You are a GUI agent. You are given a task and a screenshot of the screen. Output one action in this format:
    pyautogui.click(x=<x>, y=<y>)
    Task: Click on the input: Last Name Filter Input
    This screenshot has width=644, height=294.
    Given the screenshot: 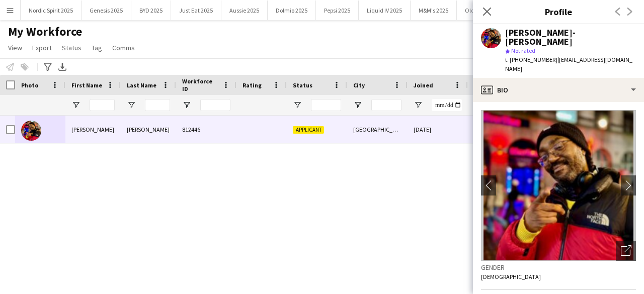 What is the action you would take?
    pyautogui.click(x=157, y=105)
    